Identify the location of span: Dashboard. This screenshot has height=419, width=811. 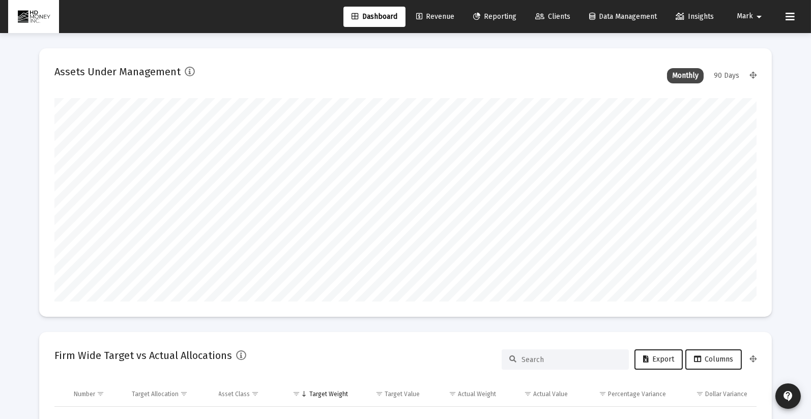
(375, 16).